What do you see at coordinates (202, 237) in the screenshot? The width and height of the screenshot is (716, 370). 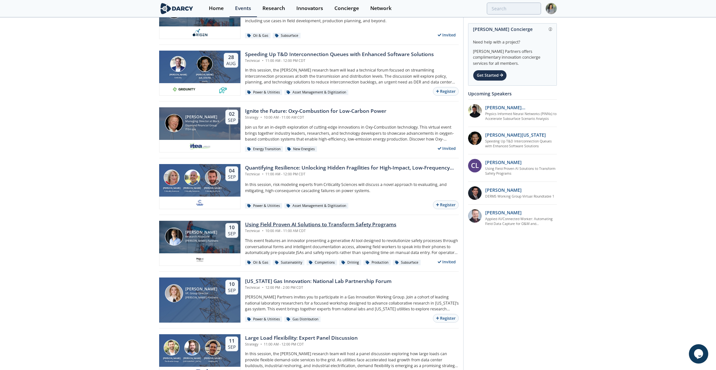 I see `div: Research Associate` at bounding box center [202, 237].